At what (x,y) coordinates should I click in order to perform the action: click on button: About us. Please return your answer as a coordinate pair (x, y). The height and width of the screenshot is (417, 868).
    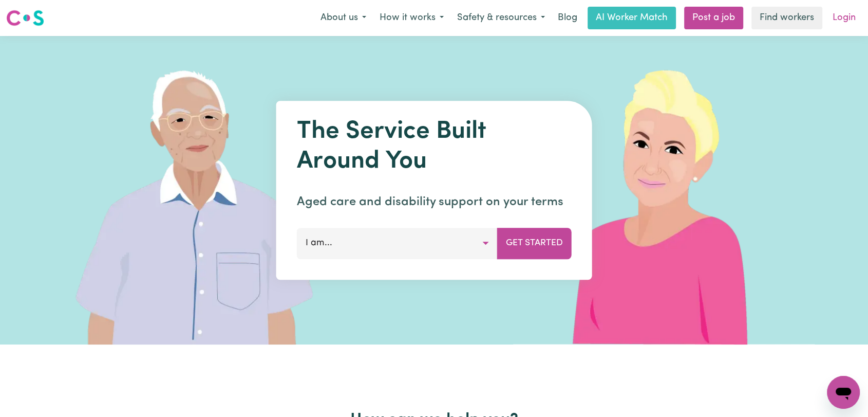
    Looking at the image, I should click on (343, 18).